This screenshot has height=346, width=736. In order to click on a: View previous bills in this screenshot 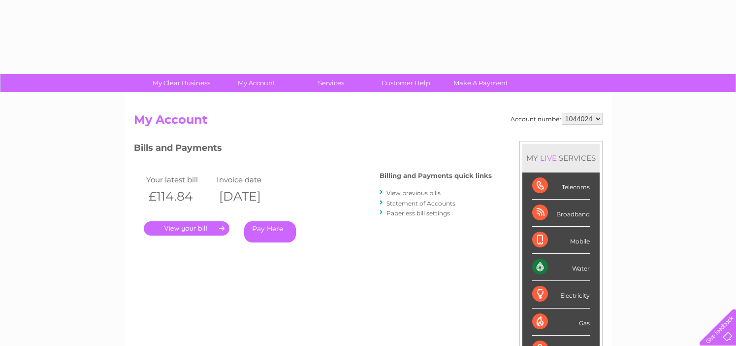, I will do `click(414, 193)`.